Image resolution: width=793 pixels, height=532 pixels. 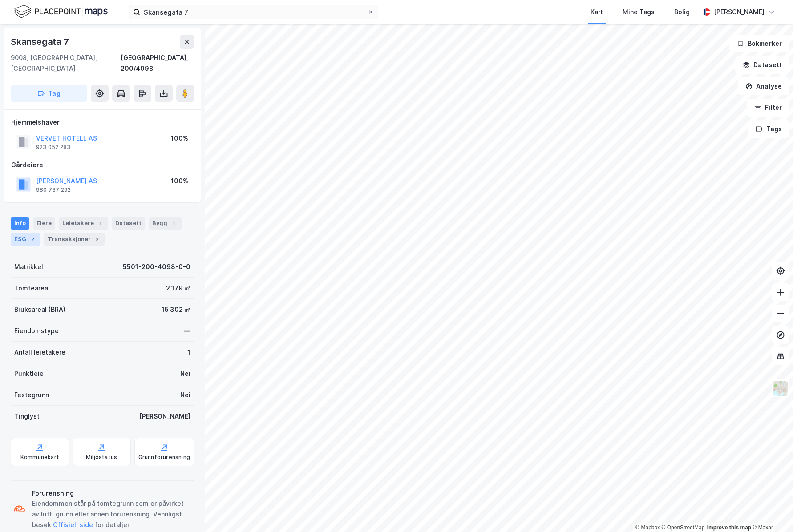 What do you see at coordinates (27, 416) in the screenshot?
I see `div: Tinglyst` at bounding box center [27, 416].